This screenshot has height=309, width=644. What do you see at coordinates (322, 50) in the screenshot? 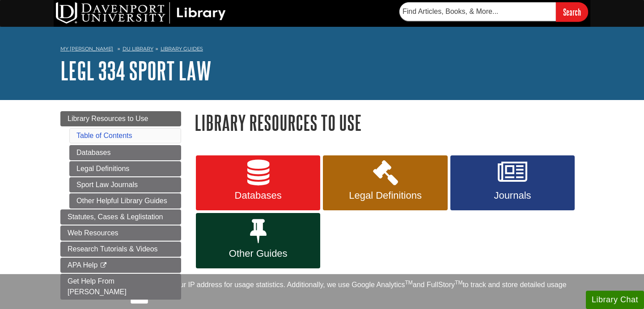
I see `nav: breadcrumb` at bounding box center [322, 50].